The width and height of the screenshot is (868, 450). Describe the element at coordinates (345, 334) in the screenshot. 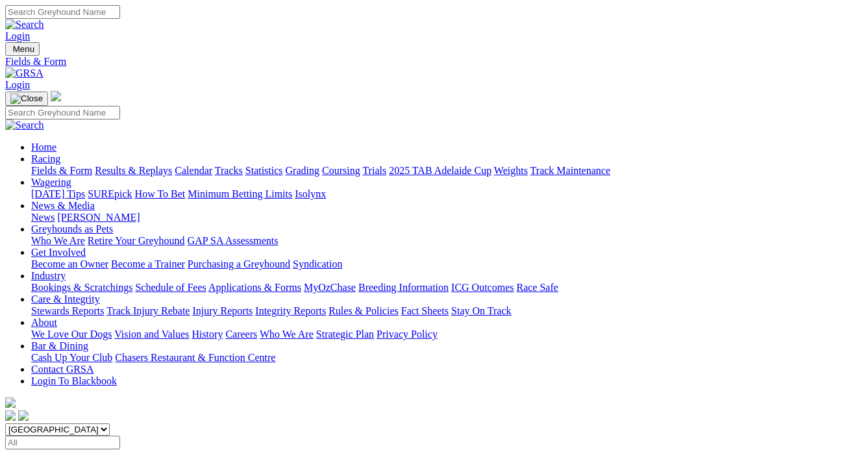

I see `a: Strategic Plan` at that location.